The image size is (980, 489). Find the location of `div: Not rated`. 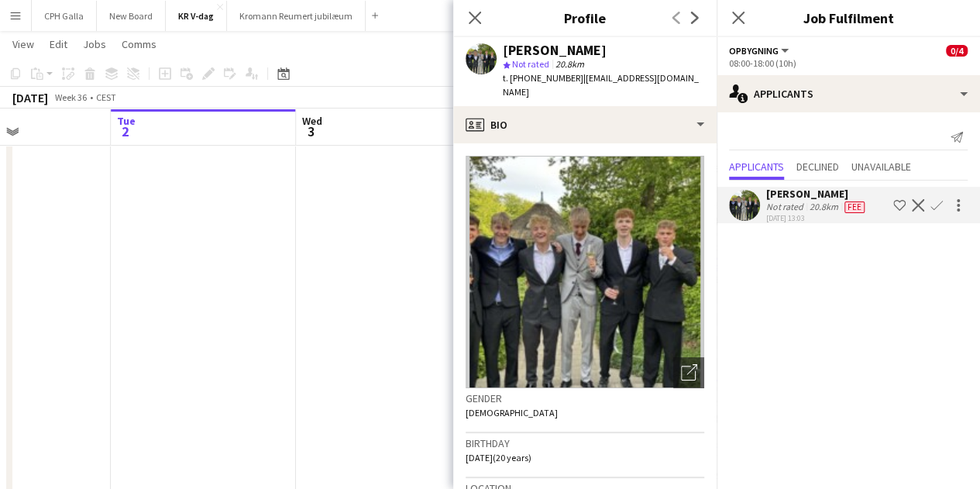

div: Not rated is located at coordinates (786, 207).